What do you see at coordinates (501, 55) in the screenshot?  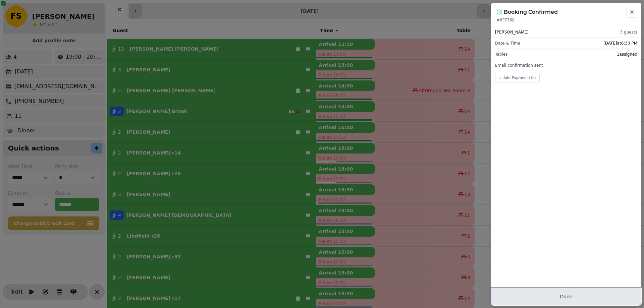 I see `span: Tables` at bounding box center [501, 55].